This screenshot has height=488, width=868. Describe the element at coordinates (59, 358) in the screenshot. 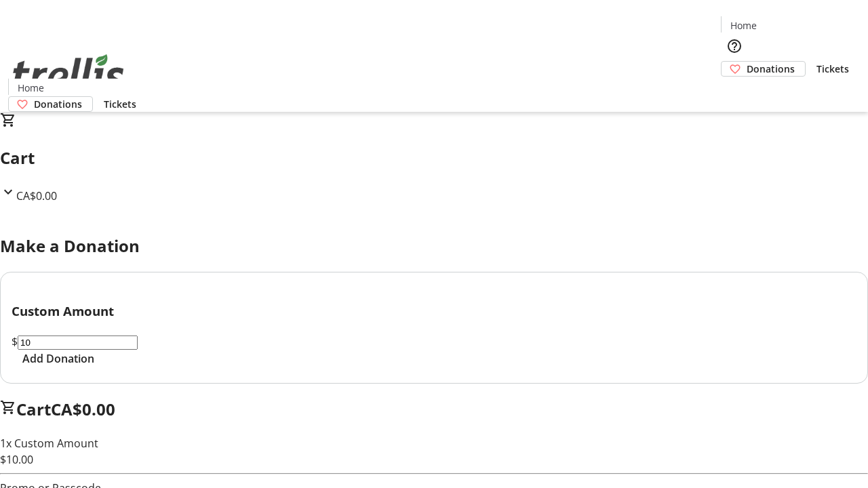

I see `button: Add Donation` at that location.